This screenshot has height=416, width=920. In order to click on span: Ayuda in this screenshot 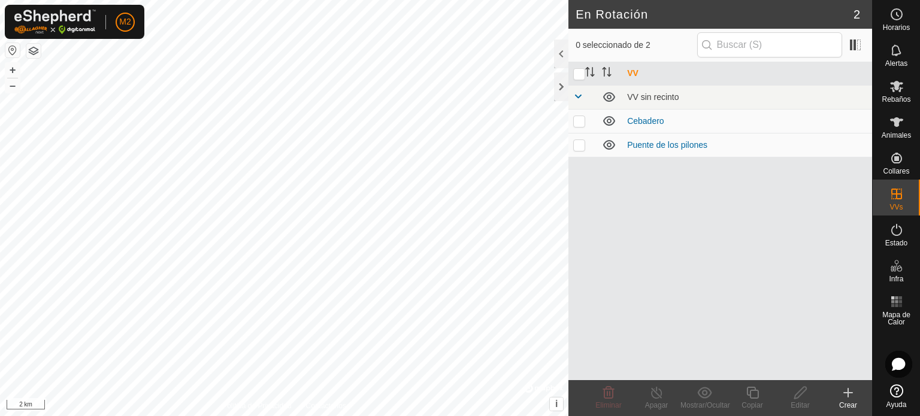, I will do `click(896, 405)`.